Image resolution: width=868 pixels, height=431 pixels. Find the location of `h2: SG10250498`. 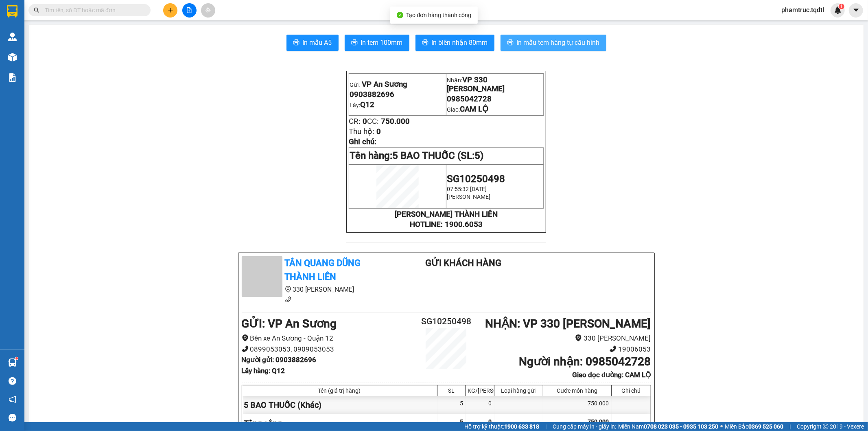

h2: SG10250498 is located at coordinates (447, 322).